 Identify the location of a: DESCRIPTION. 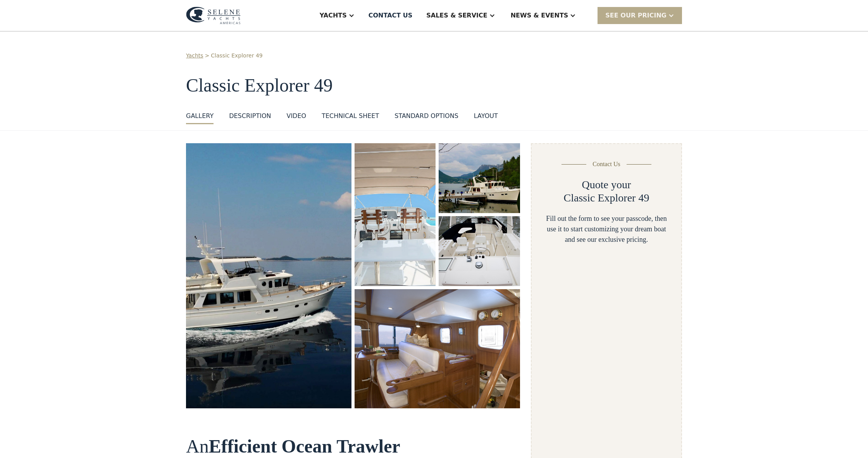
(250, 118).